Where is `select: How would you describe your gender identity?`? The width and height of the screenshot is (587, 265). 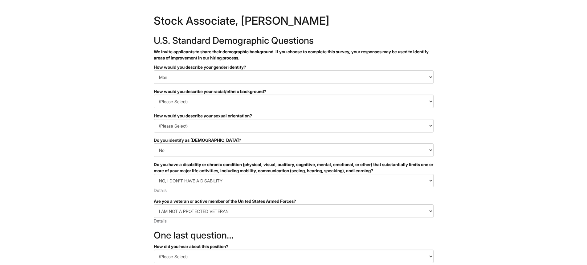
select: How would you describe your gender identity? is located at coordinates (294, 77).